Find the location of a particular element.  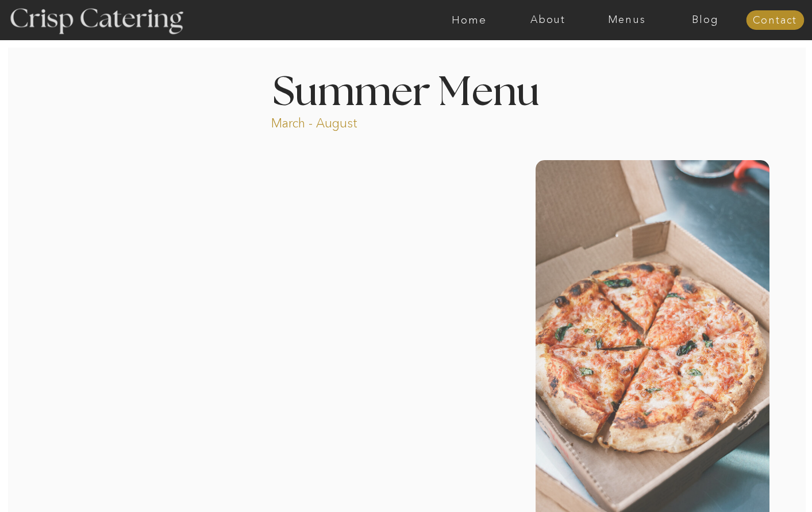

a: About is located at coordinates (547, 20).